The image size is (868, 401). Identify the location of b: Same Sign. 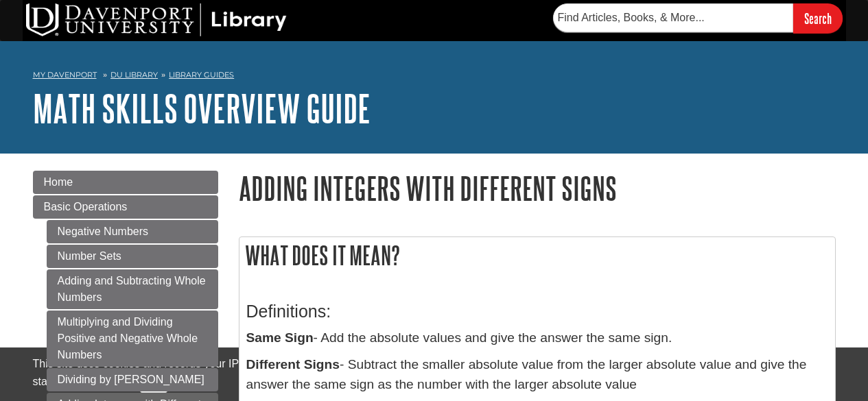
(280, 338).